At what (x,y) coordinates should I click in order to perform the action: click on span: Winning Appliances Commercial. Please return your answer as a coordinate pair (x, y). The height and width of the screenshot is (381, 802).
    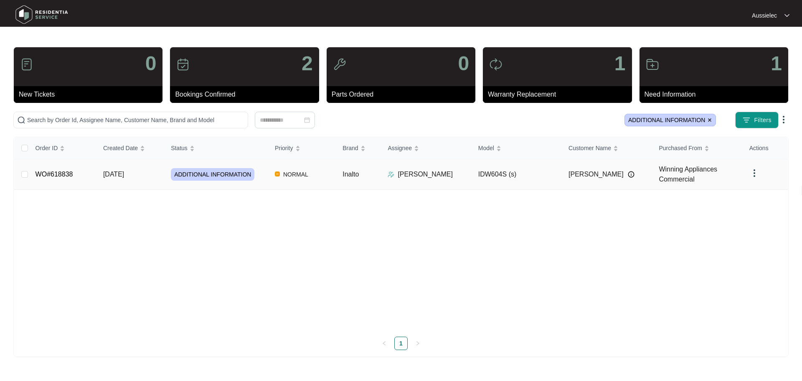
    Looking at the image, I should click on (688, 174).